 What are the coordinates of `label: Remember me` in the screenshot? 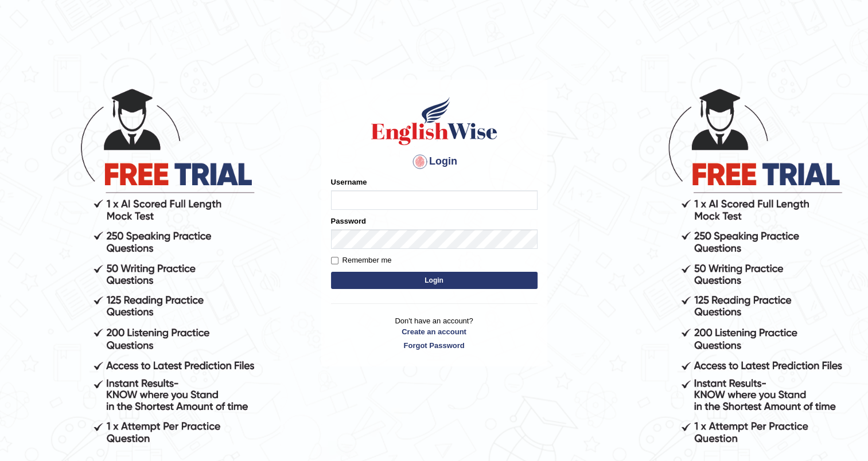 It's located at (362, 260).